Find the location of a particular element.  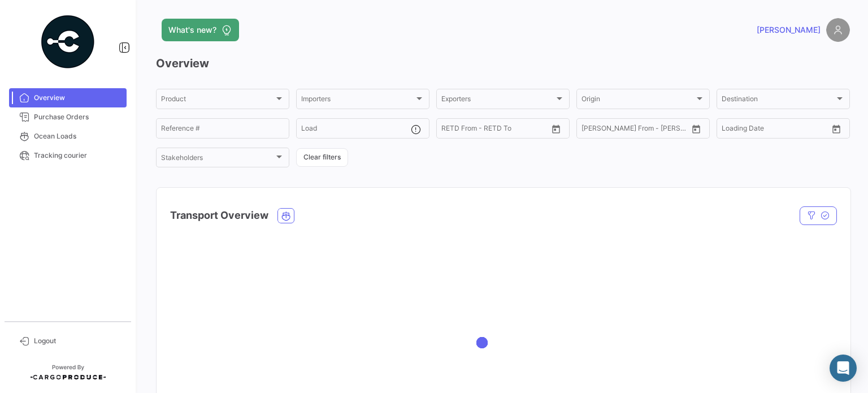

button: What's new? is located at coordinates (200, 30).